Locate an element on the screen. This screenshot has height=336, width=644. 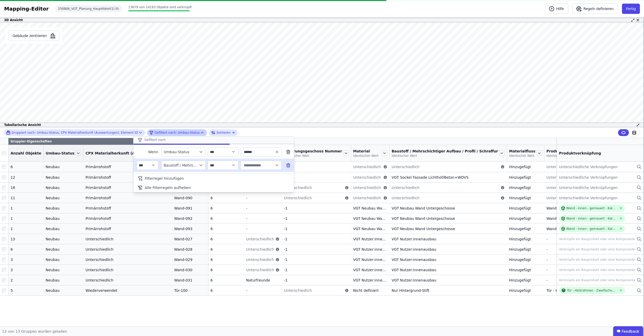
span: Gruppiert nach: is located at coordinates (23, 132).